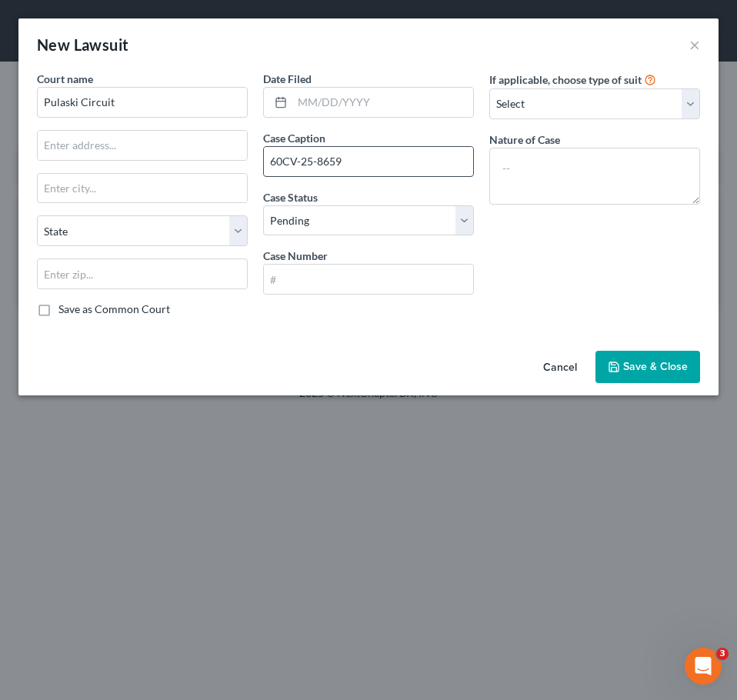 The height and width of the screenshot is (700, 737). What do you see at coordinates (114, 309) in the screenshot?
I see `label: Save as Common Court` at bounding box center [114, 309].